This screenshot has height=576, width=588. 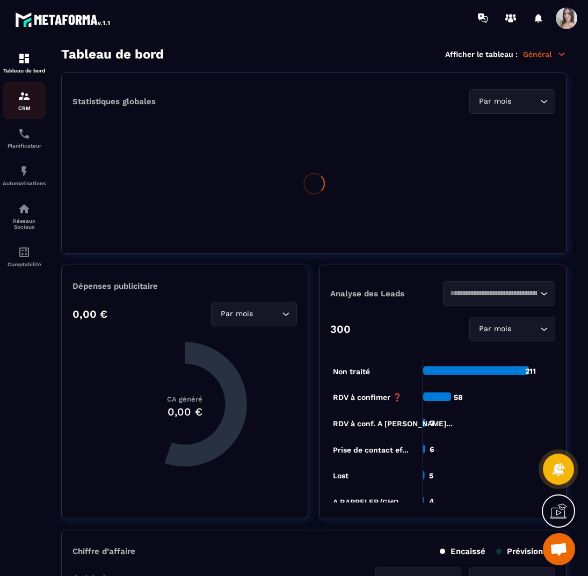 I want to click on p: 300, so click(x=340, y=329).